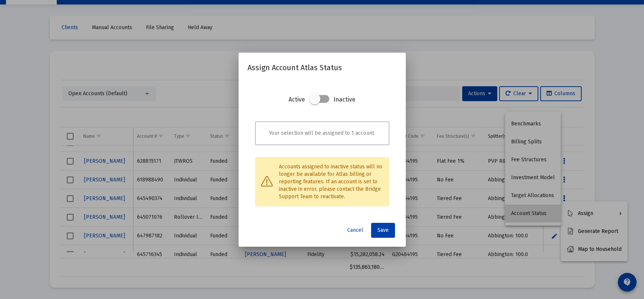  What do you see at coordinates (297, 103) in the screenshot?
I see `h3: Active` at bounding box center [297, 103].